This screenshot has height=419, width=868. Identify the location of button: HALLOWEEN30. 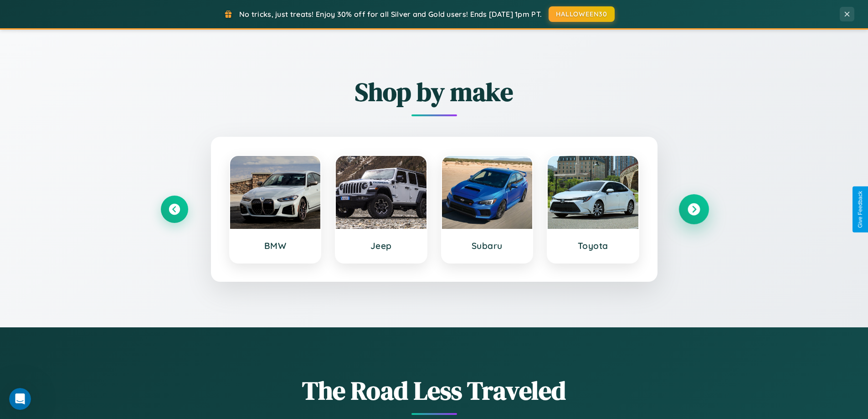
(582, 14).